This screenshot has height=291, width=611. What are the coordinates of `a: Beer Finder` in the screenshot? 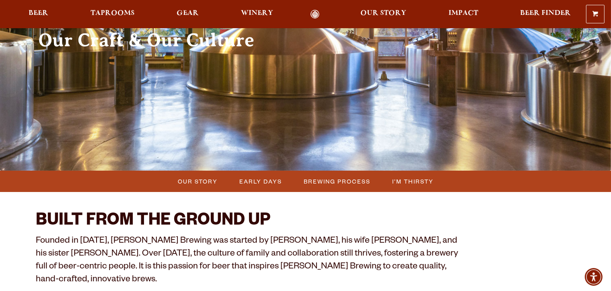 It's located at (545, 14).